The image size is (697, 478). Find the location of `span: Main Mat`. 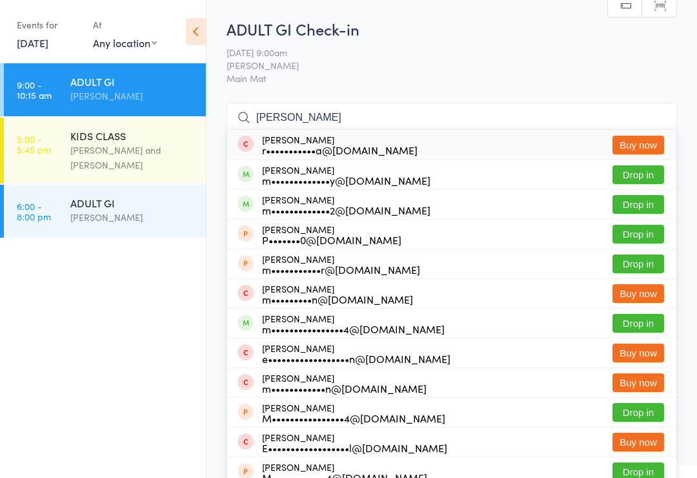

span: Main Mat is located at coordinates (452, 78).